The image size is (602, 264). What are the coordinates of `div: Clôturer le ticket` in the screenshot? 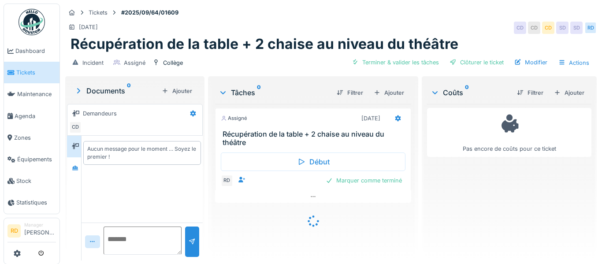 It's located at (476, 62).